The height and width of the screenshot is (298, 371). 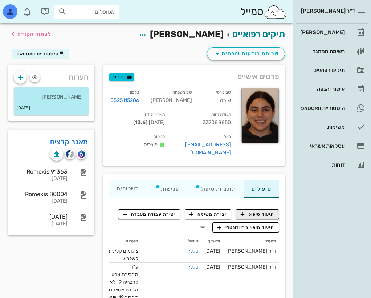 What do you see at coordinates (332, 89) in the screenshot?
I see `a: אישורי הגעה` at bounding box center [332, 89].